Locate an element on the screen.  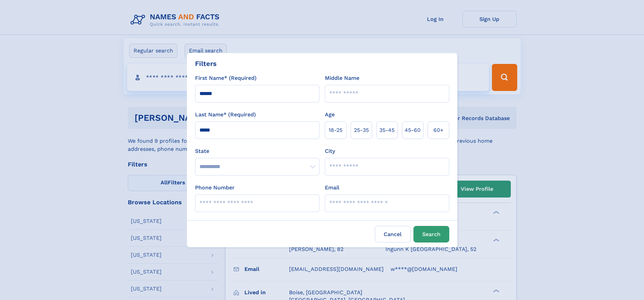
label: Last Name* (Required) is located at coordinates (225, 114).